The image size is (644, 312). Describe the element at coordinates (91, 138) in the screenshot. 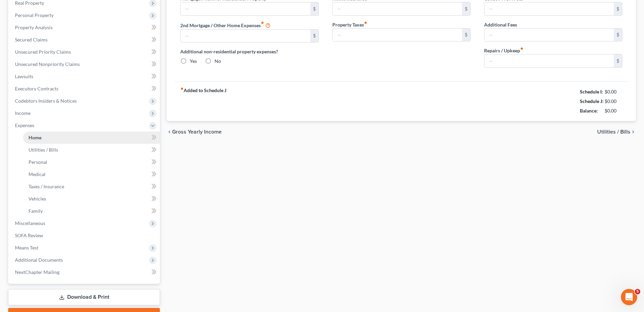

I see `a: Home` at that location.